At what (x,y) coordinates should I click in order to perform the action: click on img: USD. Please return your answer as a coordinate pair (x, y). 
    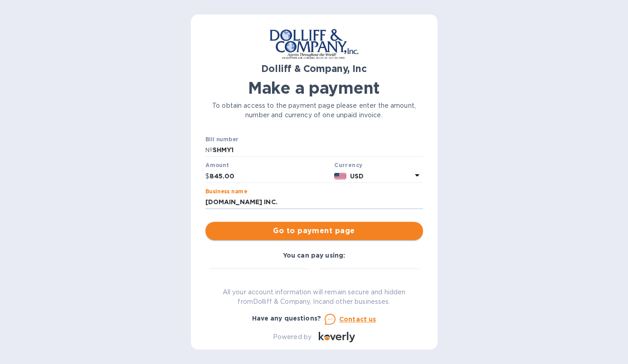
    Looking at the image, I should click on (340, 176).